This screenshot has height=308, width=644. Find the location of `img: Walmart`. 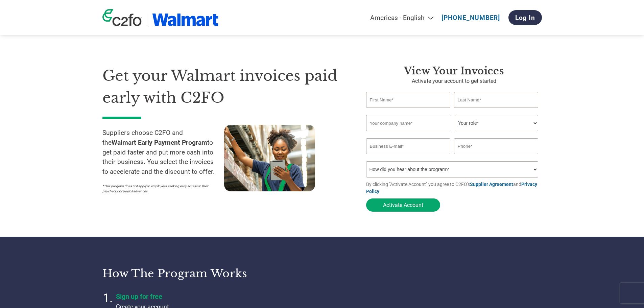

img: Walmart is located at coordinates (185, 20).